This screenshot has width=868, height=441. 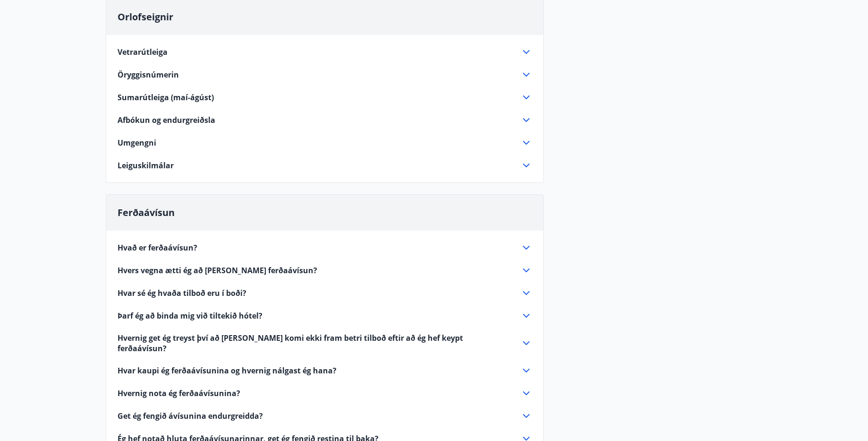 I want to click on div: Hvar kaupi ég ferðaávísunina og hvernig nálgast ég hana?, so click(x=324, y=371).